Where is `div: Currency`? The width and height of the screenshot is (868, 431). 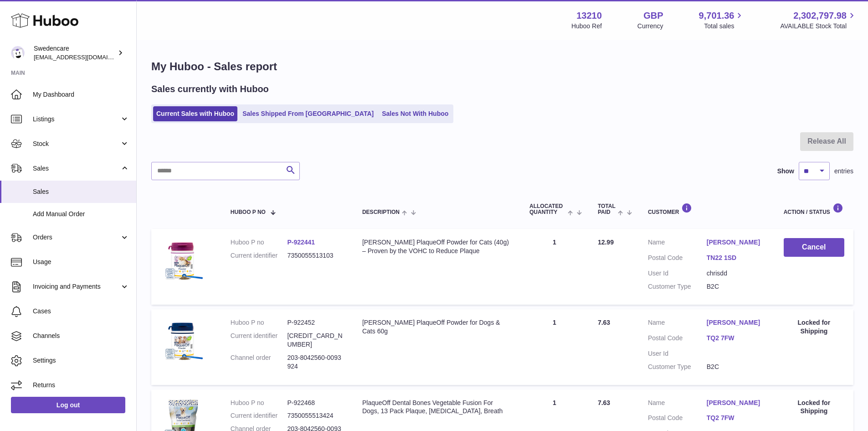
div: Currency is located at coordinates (650, 26).